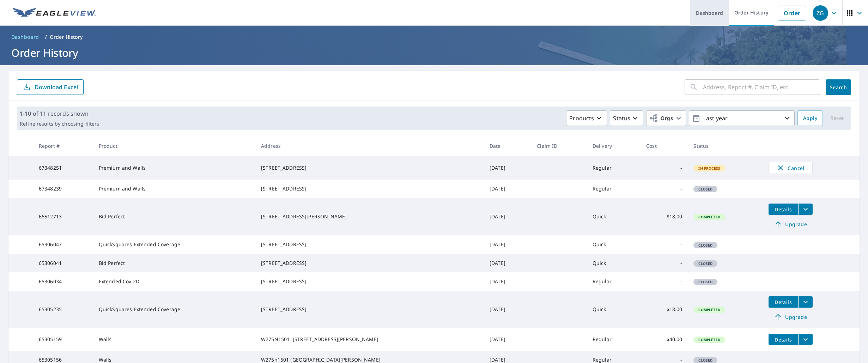 This screenshot has width=868, height=363. I want to click on td: 67348251, so click(63, 167).